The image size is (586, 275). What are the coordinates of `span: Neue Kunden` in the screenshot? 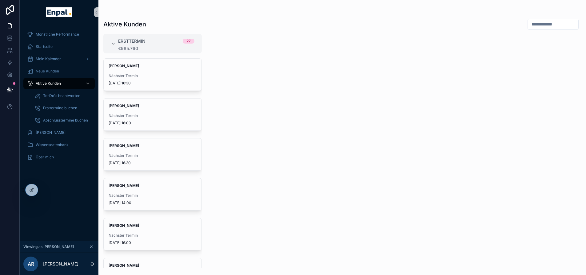 It's located at (47, 71).